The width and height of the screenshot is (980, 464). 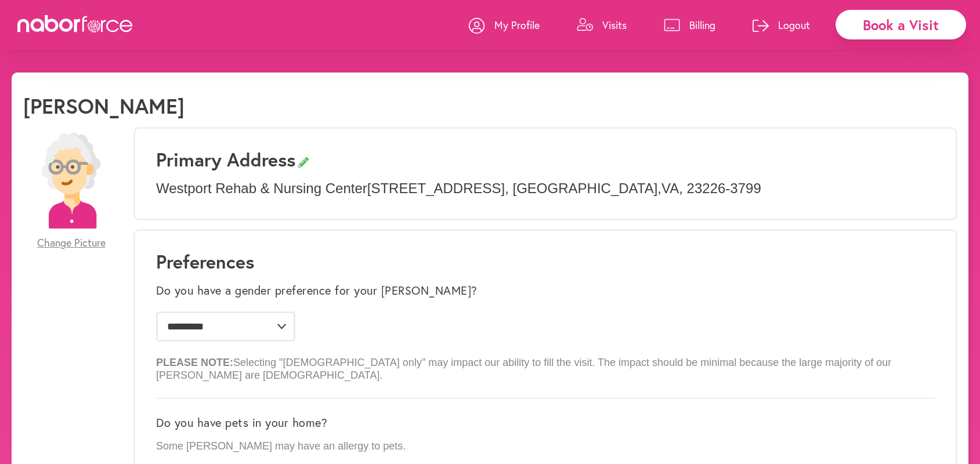 I want to click on h3: Primary Address, so click(x=545, y=160).